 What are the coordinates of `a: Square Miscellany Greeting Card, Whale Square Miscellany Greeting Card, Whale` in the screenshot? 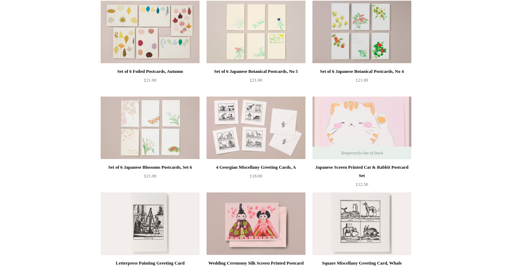 It's located at (362, 224).